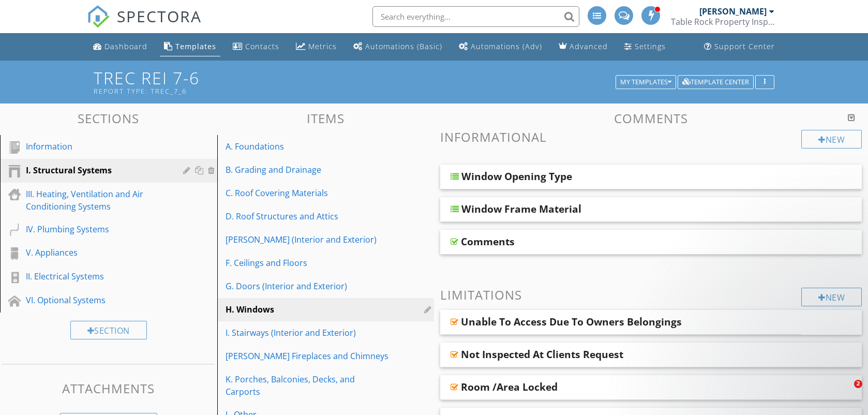 This screenshot has height=415, width=868. I want to click on a: Support Center, so click(739, 47).